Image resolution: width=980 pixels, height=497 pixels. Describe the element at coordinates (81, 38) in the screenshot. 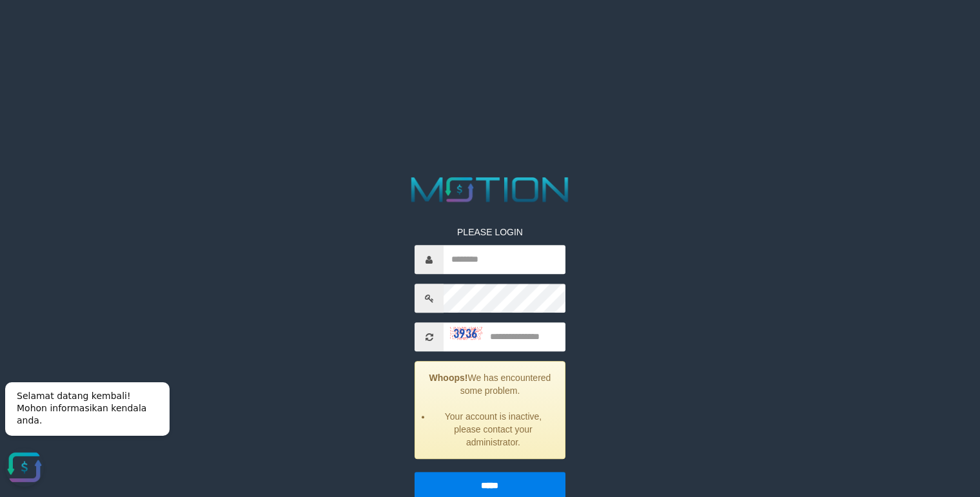

I see `span: Selamat datang kembali! Mohon informasikan kendala anda.` at that location.